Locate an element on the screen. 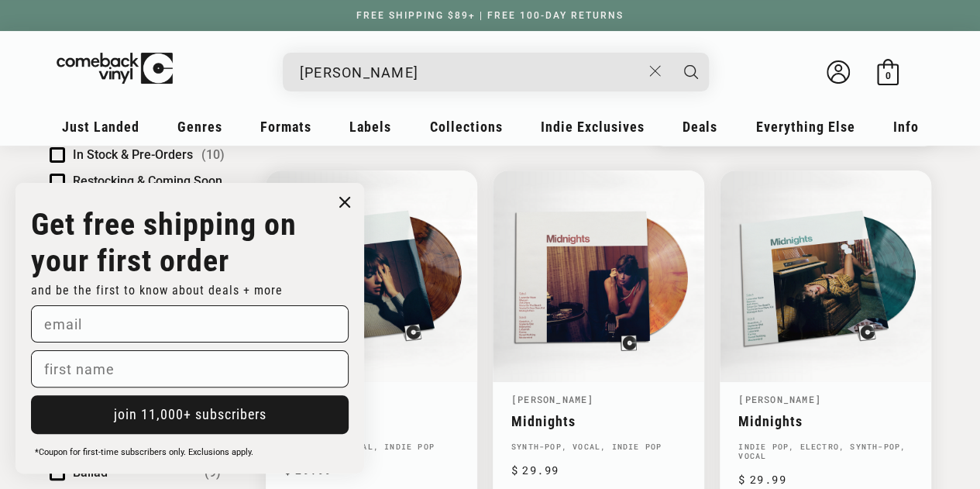 Image resolution: width=980 pixels, height=489 pixels. span: *Coupon for first-time subscribers only. Exclusions apply. is located at coordinates (144, 451).